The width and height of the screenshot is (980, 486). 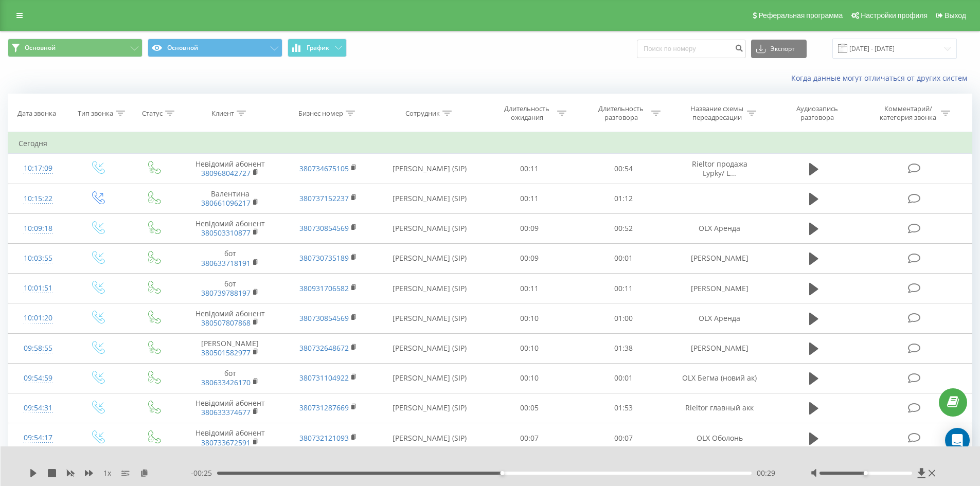 What do you see at coordinates (621, 113) in the screenshot?
I see `div: Длительность разговора` at bounding box center [621, 113].